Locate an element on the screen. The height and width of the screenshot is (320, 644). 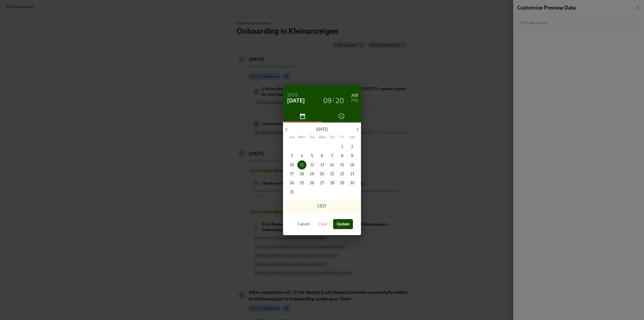
button: 18 is located at coordinates (302, 174).